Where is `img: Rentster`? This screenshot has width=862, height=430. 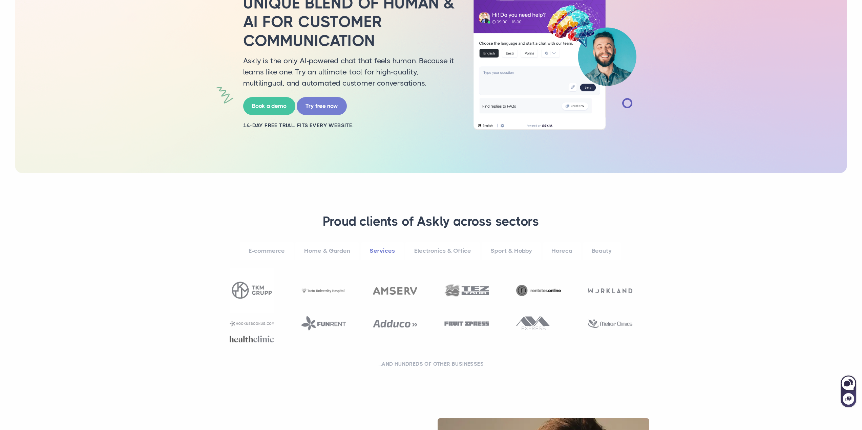 img: Rentster is located at coordinates (538, 291).